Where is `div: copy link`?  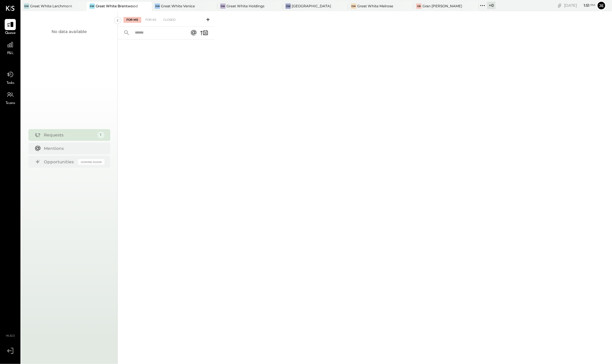
div: copy link is located at coordinates (560, 5).